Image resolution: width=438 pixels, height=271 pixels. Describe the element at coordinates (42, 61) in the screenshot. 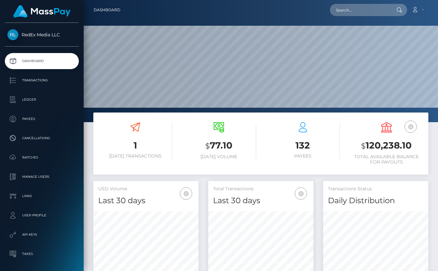

I see `p: Dashboard` at that location.